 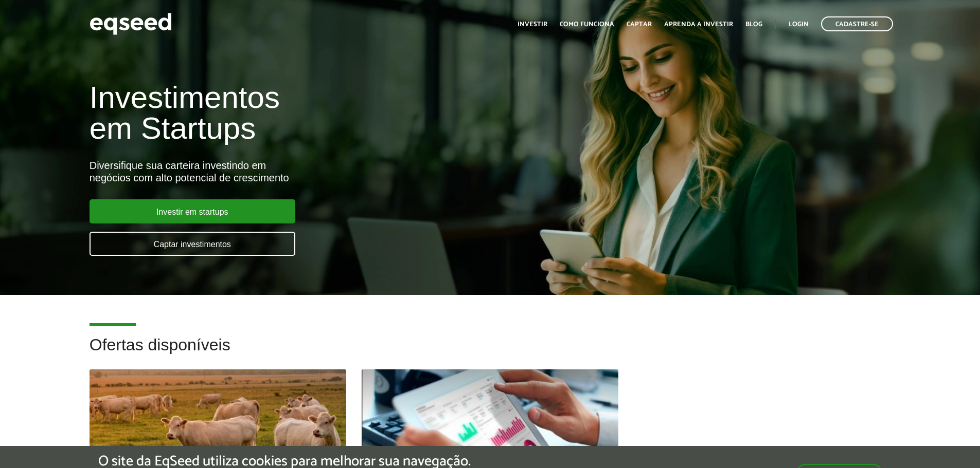 What do you see at coordinates (639, 24) in the screenshot?
I see `a: Captar` at bounding box center [639, 24].